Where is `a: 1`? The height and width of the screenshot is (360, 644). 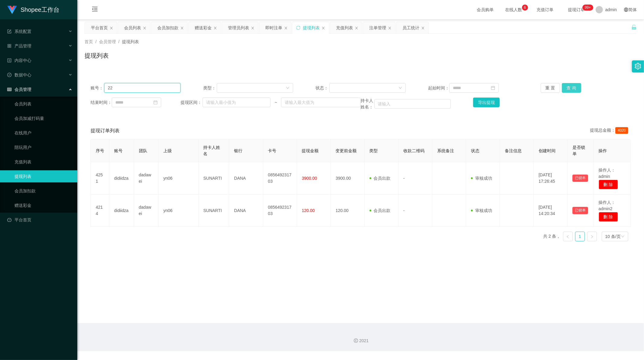
a: 1 is located at coordinates (580, 236).